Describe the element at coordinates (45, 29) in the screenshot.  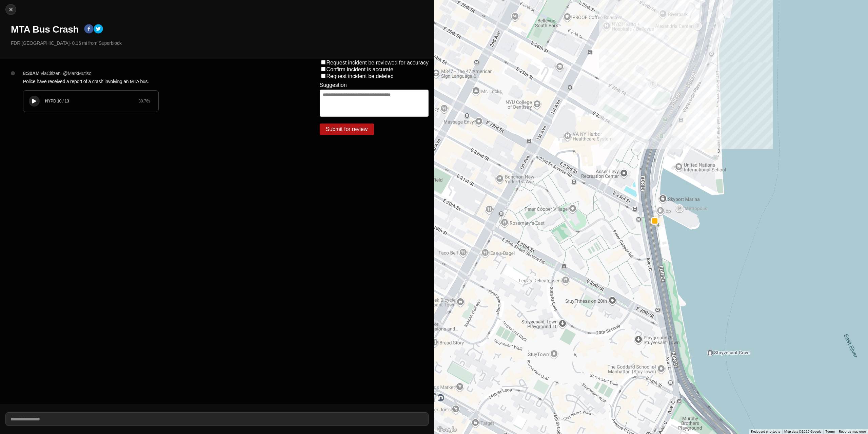
I see `h1: MTA Bus Crash` at that location.